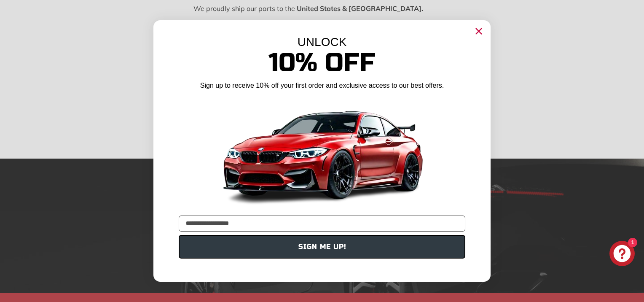 This screenshot has width=644, height=302. I want to click on inbox-online-store-chat: Shopify online store chat, so click(622, 254).